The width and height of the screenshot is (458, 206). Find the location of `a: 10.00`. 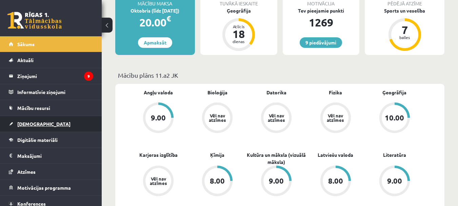

a: 10.00 is located at coordinates (395, 118).